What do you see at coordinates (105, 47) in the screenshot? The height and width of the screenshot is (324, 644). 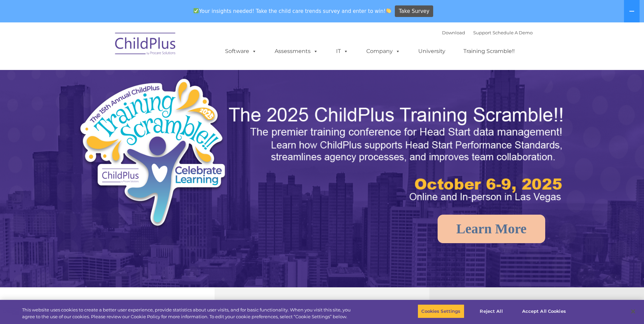 I see `span: Last name` at bounding box center [105, 47].